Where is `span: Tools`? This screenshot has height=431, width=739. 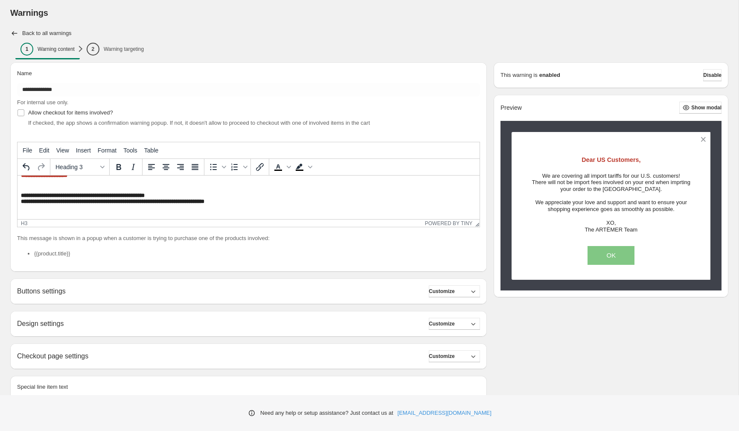 span: Tools is located at coordinates (130, 150).